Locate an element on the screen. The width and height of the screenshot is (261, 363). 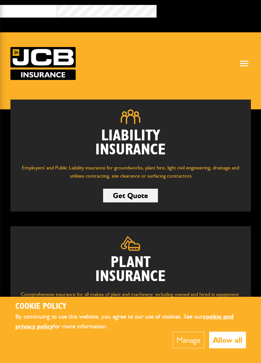
p: Comprehensive insurance for all makes of plant and machinery, including owned and hired in equipm... is located at coordinates (131, 299).